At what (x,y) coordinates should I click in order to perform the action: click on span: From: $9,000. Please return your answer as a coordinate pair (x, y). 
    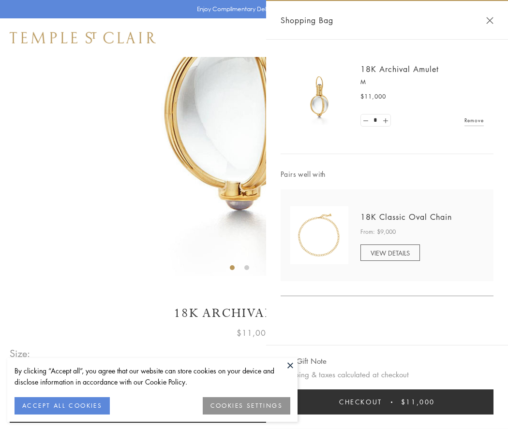
    Looking at the image, I should click on (378, 232).